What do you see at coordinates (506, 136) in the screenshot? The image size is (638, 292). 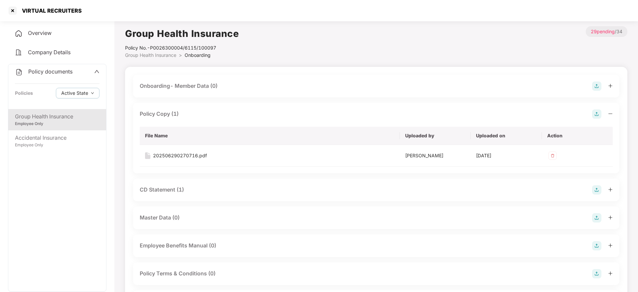 I see `th: Uploaded on` at bounding box center [506, 136].